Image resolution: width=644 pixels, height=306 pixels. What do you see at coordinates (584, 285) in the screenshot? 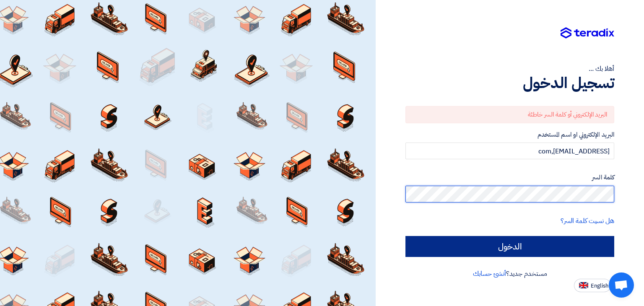
I see `img: en-US.png` at bounding box center [584, 285].